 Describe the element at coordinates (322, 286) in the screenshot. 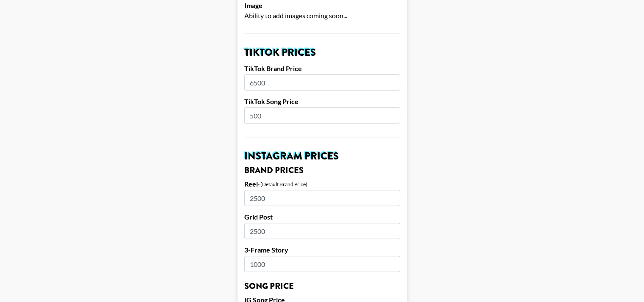

I see `h3: Song Price` at that location.